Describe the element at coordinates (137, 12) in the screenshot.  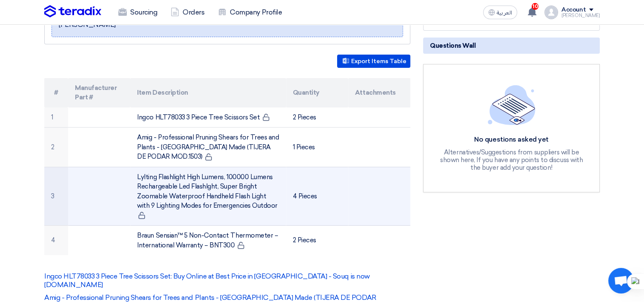
I see `a: Sourcing` at that location.